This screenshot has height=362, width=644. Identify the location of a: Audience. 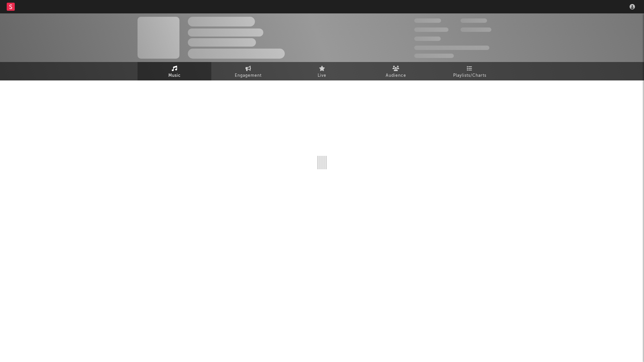
(395, 71).